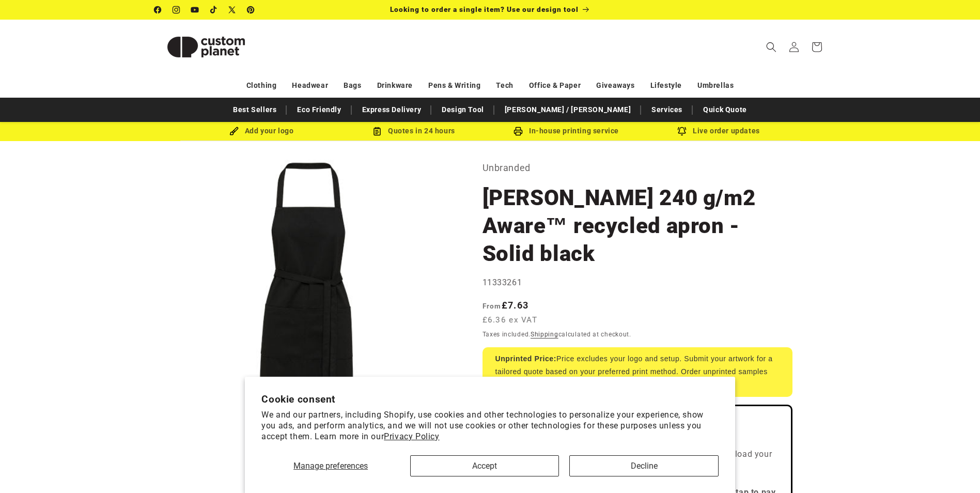 The width and height of the screenshot is (980, 493). What do you see at coordinates (545, 335) in the screenshot?
I see `a: Shipping` at bounding box center [545, 335].